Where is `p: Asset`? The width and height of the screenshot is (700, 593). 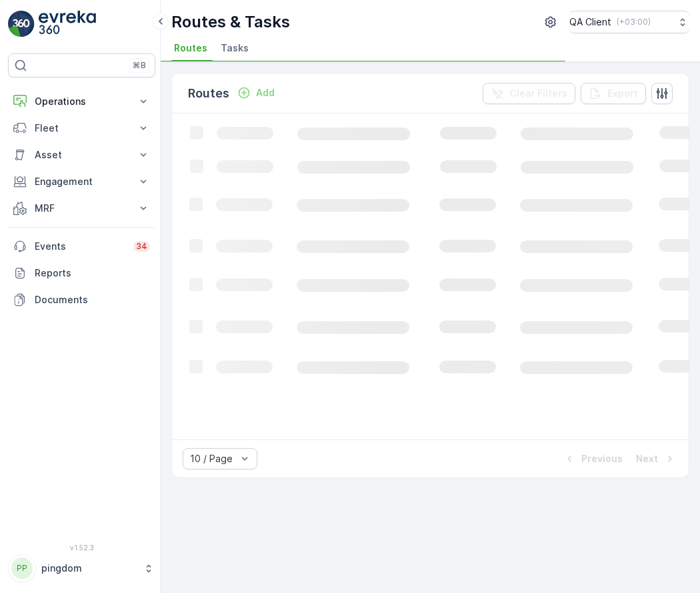
p: Asset is located at coordinates (81, 154).